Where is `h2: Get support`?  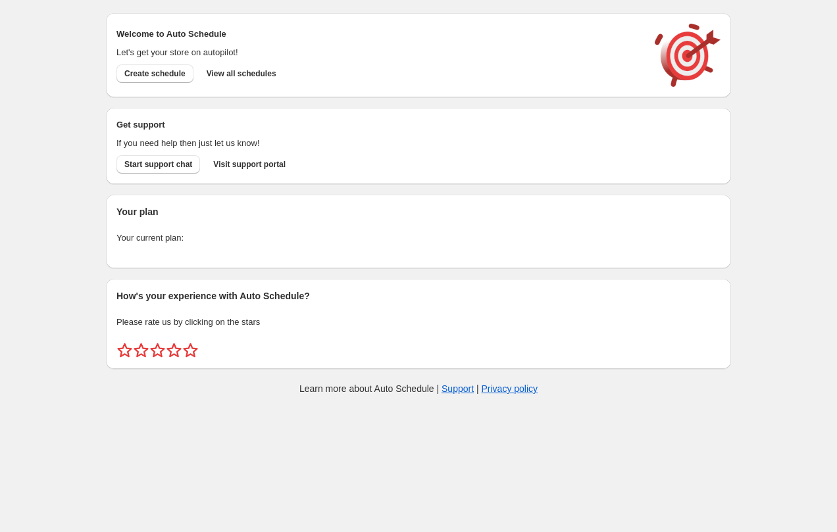
h2: Get support is located at coordinates (379, 125).